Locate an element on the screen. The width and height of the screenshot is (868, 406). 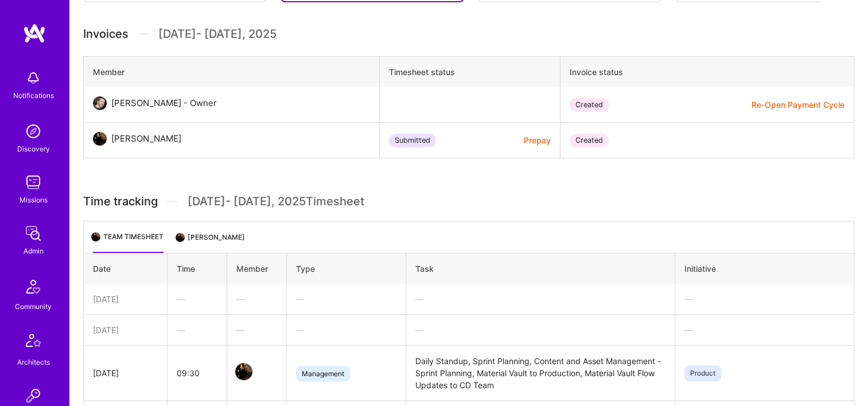
img: bell is located at coordinates (33, 78).